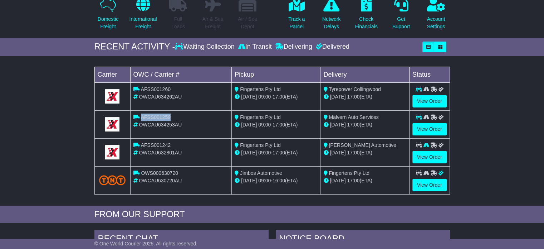 This screenshot has width=544, height=249. What do you see at coordinates (135, 47) in the screenshot?
I see `div: RECENT ACTIVITY -` at bounding box center [135, 47].